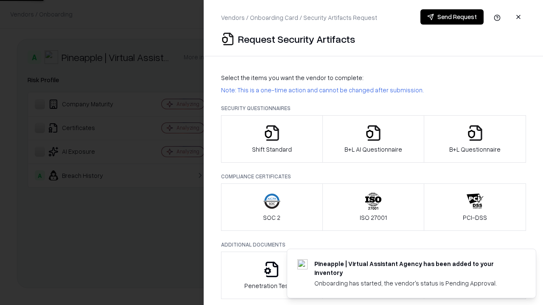  I want to click on button: PCI-DSS, so click(475, 207).